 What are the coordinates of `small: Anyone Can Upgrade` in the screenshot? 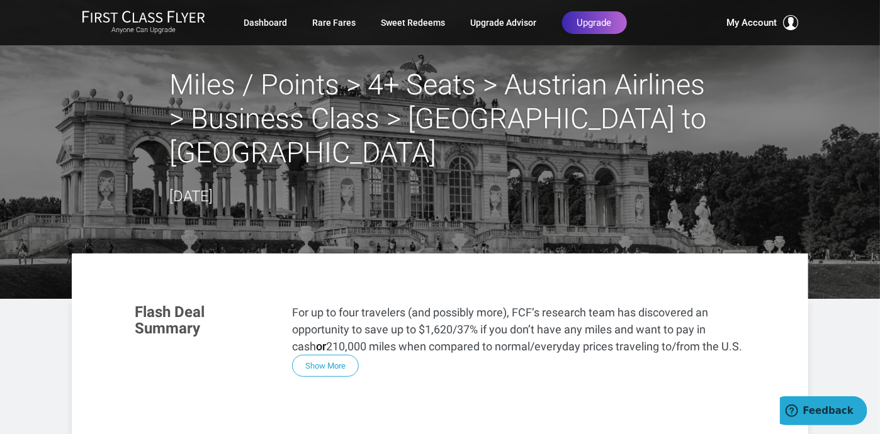 It's located at (143, 30).